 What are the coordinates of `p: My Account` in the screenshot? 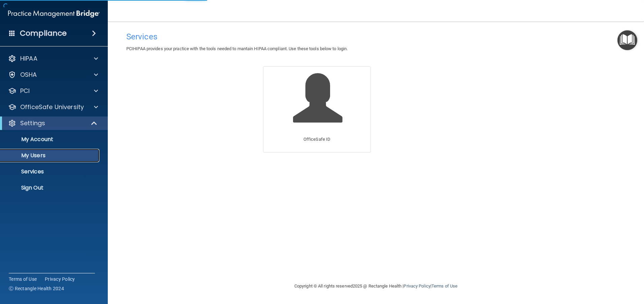 It's located at (50, 140).